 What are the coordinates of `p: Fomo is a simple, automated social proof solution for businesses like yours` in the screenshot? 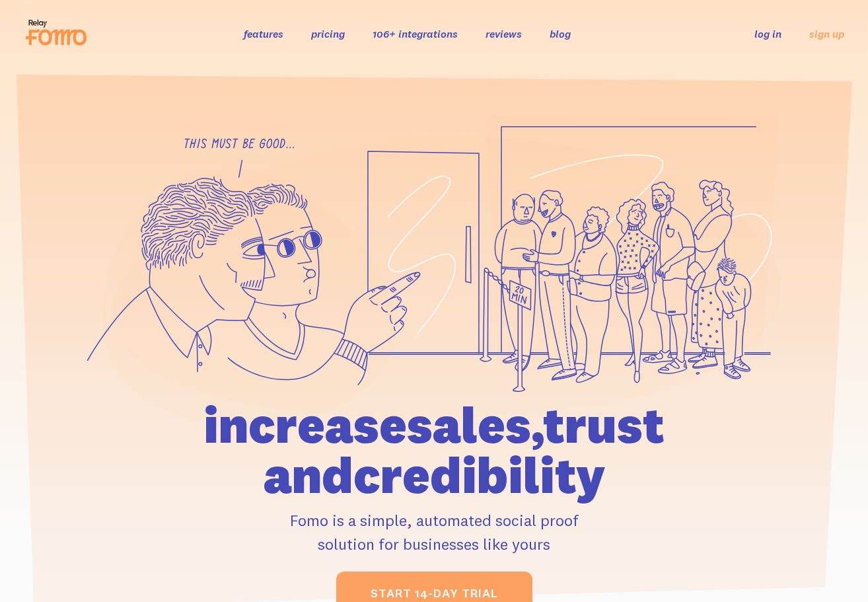 It's located at (434, 532).